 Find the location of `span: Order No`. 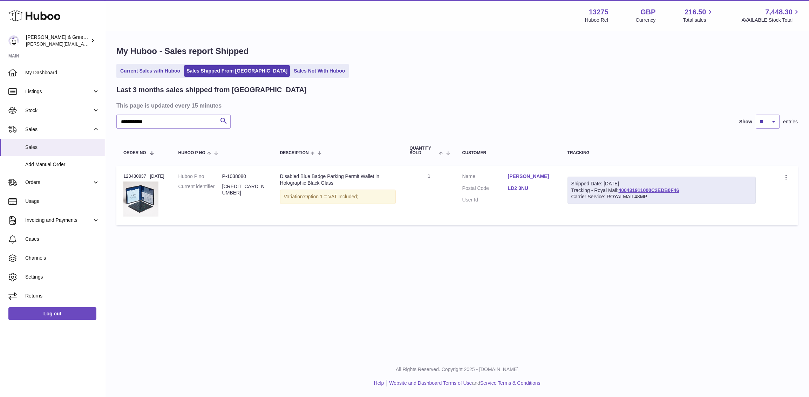

span: Order No is located at coordinates (135, 153).